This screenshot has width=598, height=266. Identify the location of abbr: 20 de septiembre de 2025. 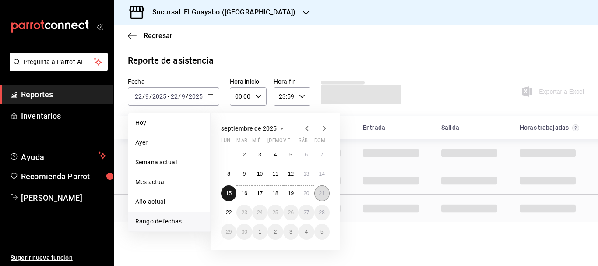
(306, 193).